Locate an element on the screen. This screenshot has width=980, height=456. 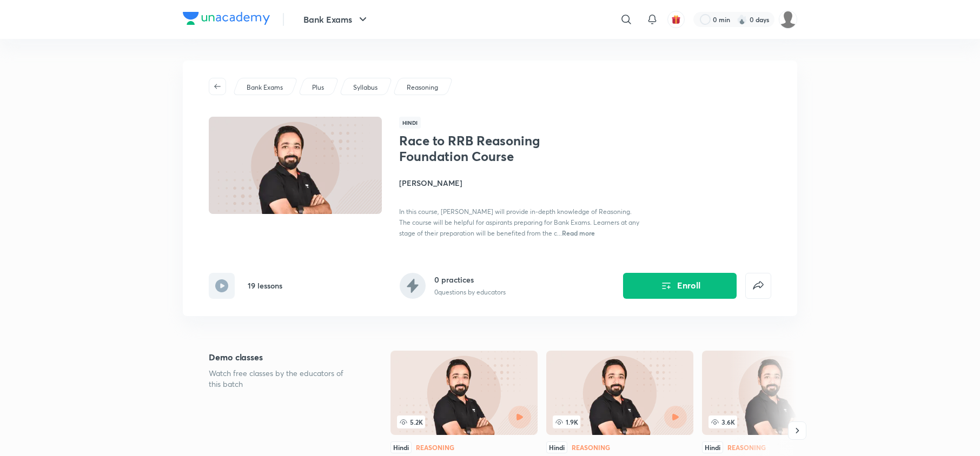
img: avatar is located at coordinates (676, 20).